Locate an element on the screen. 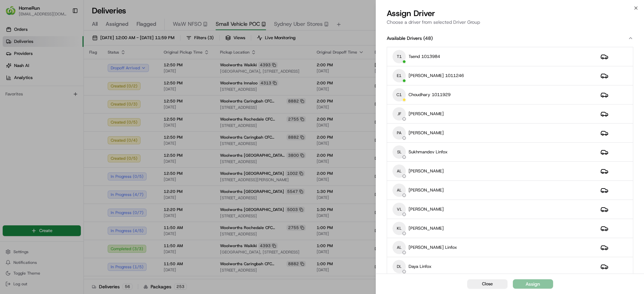 Image resolution: width=644 pixels, height=294 pixels. span: DL is located at coordinates (399, 266).